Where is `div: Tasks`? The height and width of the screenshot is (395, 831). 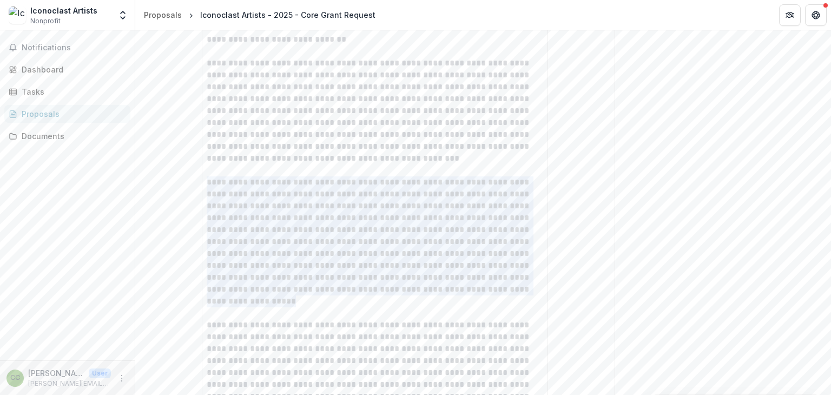 div: Tasks is located at coordinates (71, 91).